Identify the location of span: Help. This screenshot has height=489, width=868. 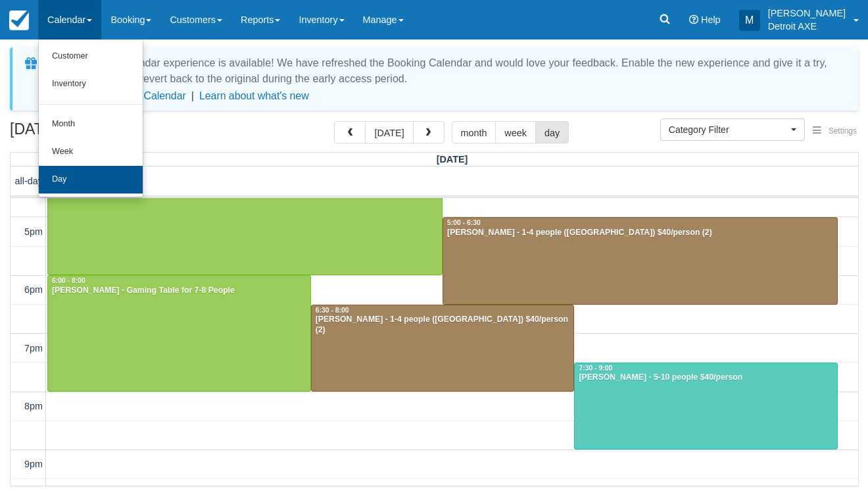
(711, 20).